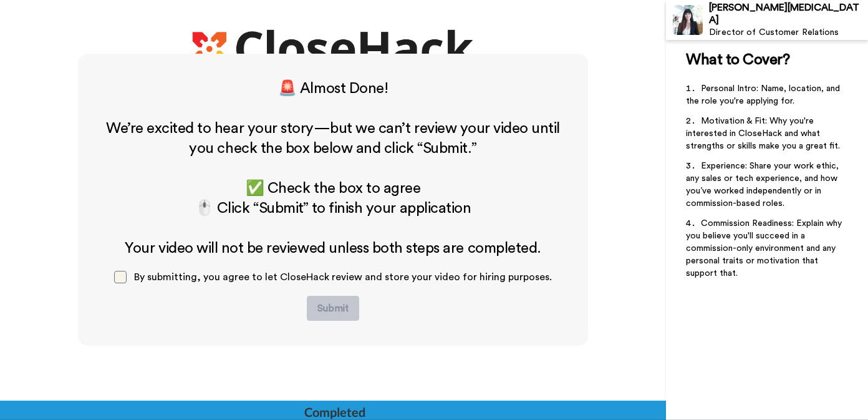  Describe the element at coordinates (764, 95) in the screenshot. I see `span: Personal Intro: Name, location, and the role you're applying for.` at that location.